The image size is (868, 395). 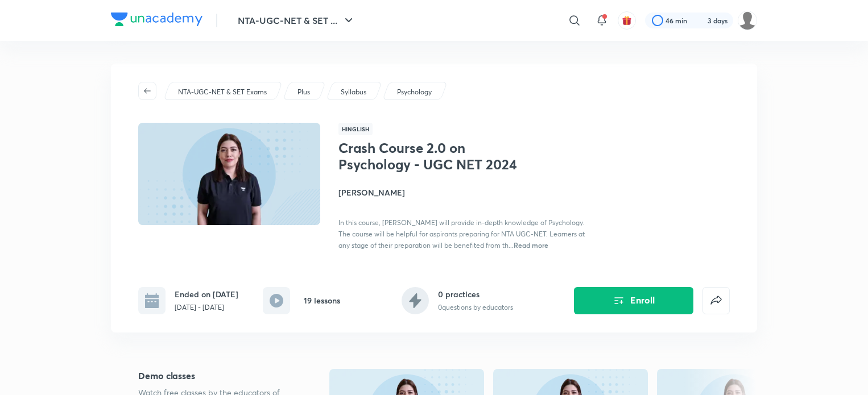 What do you see at coordinates (476, 294) in the screenshot?
I see `h6: 0 practices` at bounding box center [476, 294].